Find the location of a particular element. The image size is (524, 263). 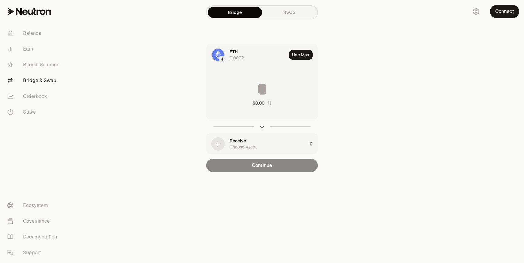

div: $0.00 is located at coordinates (258, 103).